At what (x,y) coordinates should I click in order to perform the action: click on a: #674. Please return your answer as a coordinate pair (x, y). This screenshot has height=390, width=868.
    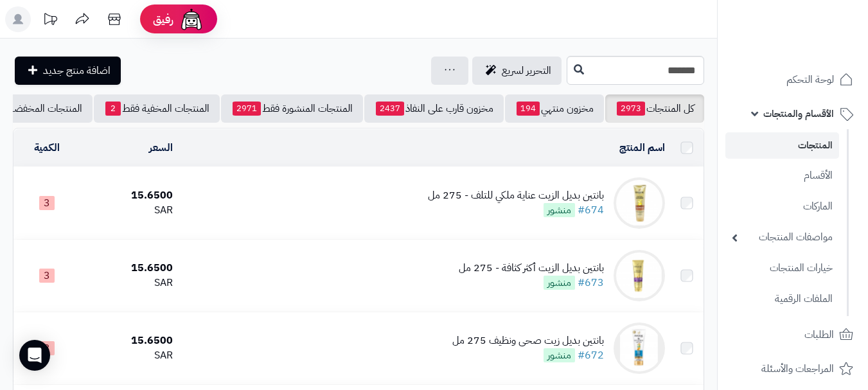
    Looking at the image, I should click on (591, 210).